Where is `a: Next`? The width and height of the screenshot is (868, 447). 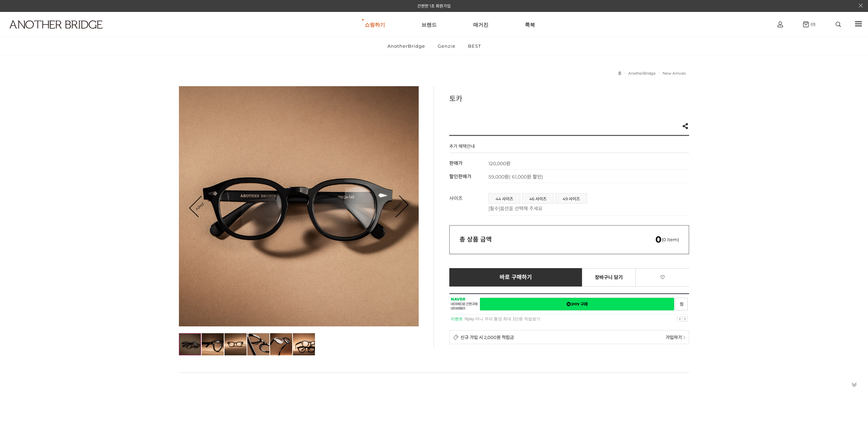
a: Next is located at coordinates (397, 206).